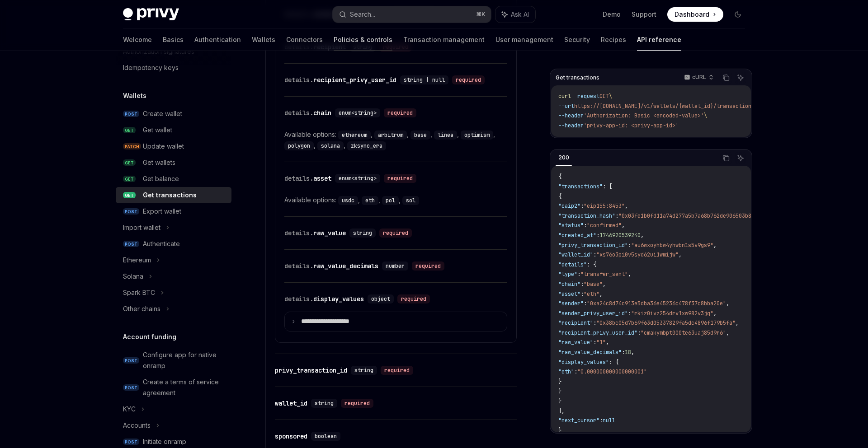 Image resolution: width=868 pixels, height=448 pixels. What do you see at coordinates (584, 362) in the screenshot?
I see `span: "display_values"` at bounding box center [584, 362].